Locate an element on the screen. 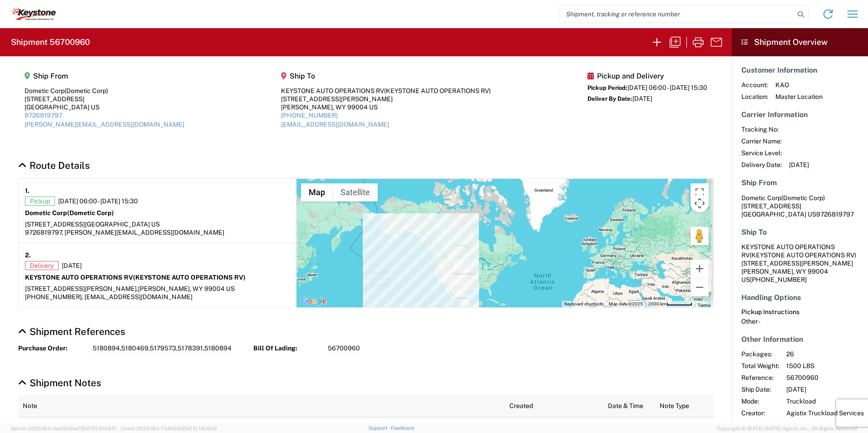 Image resolution: width=868 pixels, height=433 pixels. header: Shipment Overview is located at coordinates (799, 43).